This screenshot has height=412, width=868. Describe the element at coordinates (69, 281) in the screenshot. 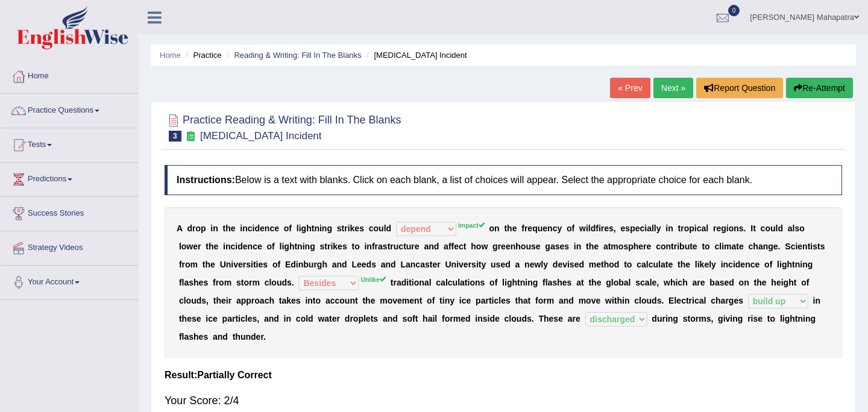

I see `a: Your Account` at that location.